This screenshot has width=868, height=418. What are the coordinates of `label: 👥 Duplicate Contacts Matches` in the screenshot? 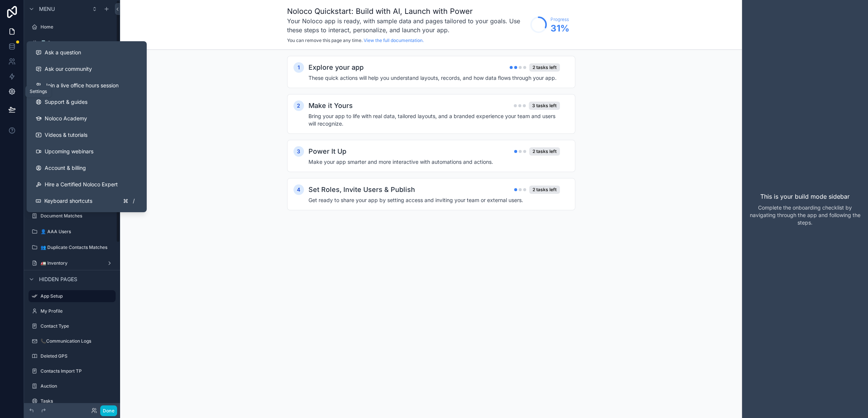 It's located at (77, 247).